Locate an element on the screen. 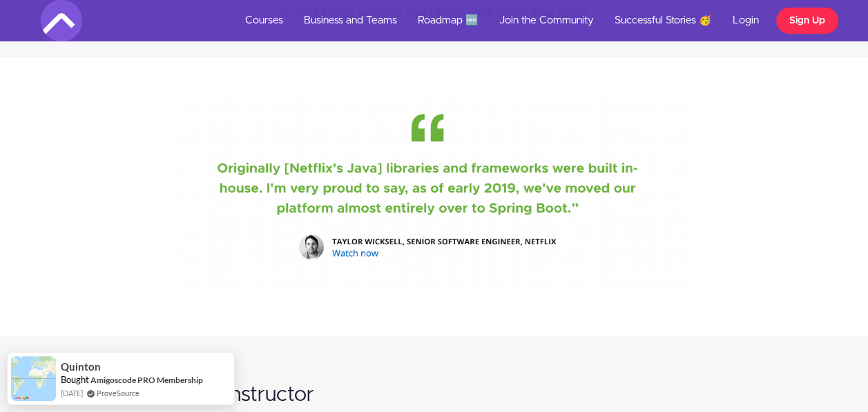 The width and height of the screenshot is (868, 412). img: provesource social proof notification image is located at coordinates (33, 379).